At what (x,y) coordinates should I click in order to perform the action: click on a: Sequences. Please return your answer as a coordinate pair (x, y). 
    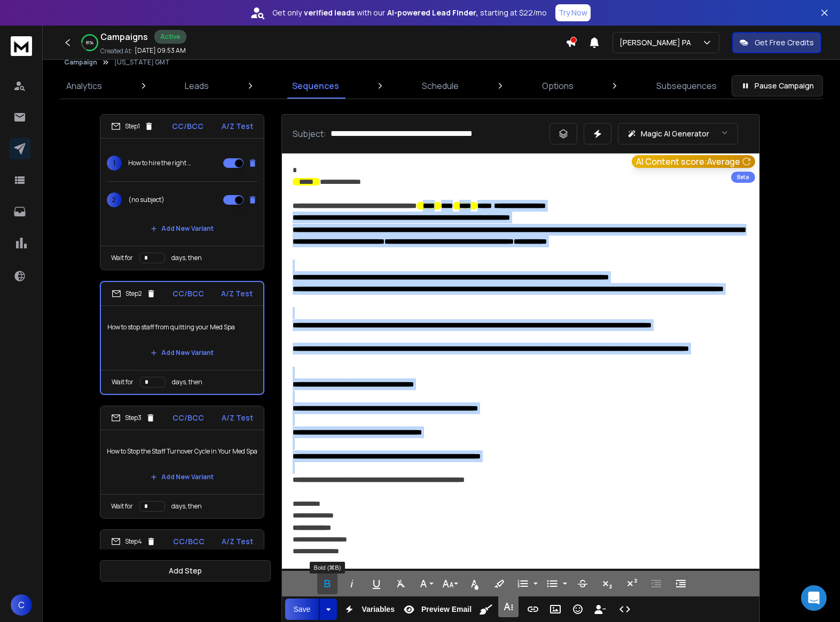
    Looking at the image, I should click on (315, 86).